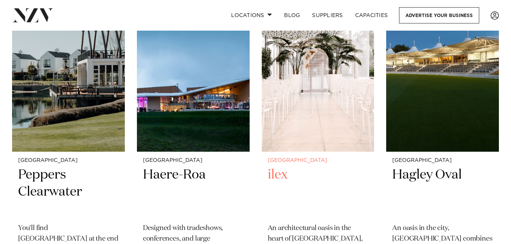  I want to click on h2: Hagley Oval, so click(443, 192).